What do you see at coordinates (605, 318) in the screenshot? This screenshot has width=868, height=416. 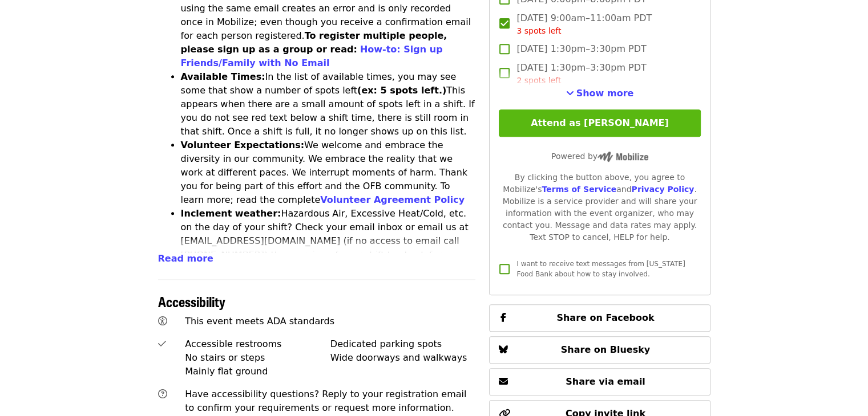 I see `span: Share on Facebook` at bounding box center [605, 318].